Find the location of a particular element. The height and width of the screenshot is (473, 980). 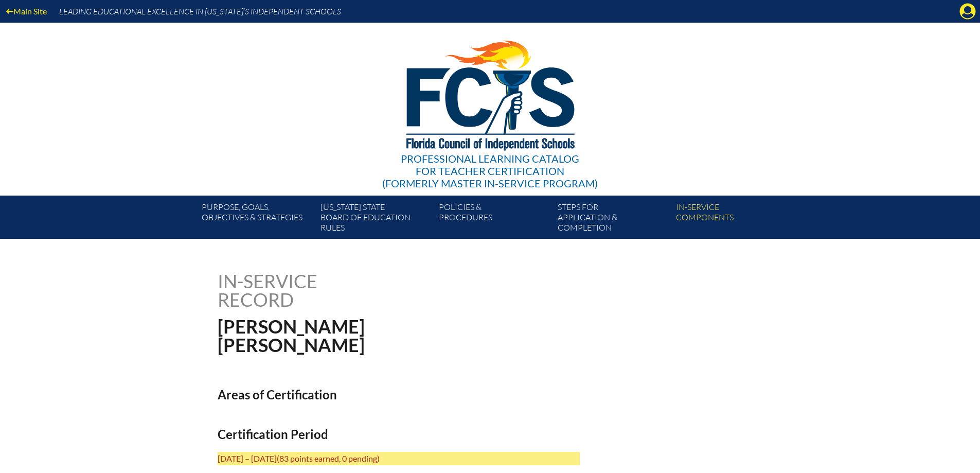

h2: Certification Period is located at coordinates (399, 434).